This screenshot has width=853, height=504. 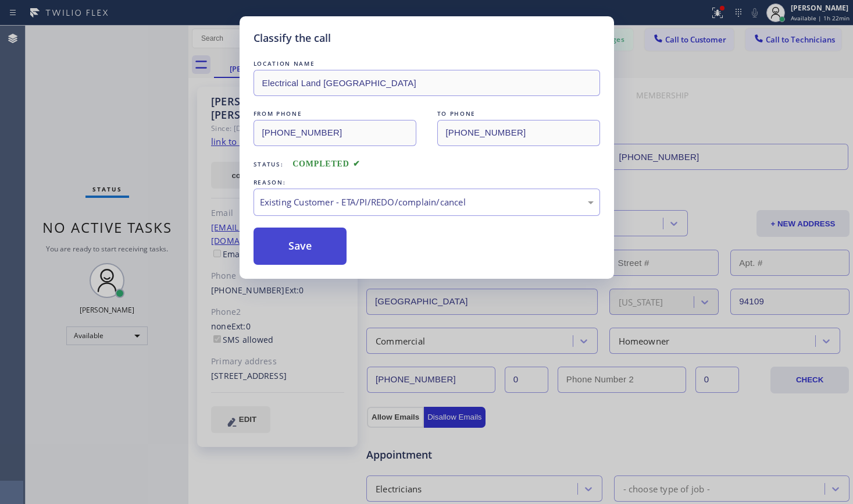 What do you see at coordinates (427, 202) in the screenshot?
I see `div: Existing Customer - ETA/PI/REDO/complain/cancel` at bounding box center [427, 202].